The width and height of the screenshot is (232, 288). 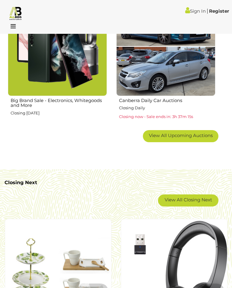 What do you see at coordinates (21, 182) in the screenshot?
I see `b: Closing Next` at bounding box center [21, 182].